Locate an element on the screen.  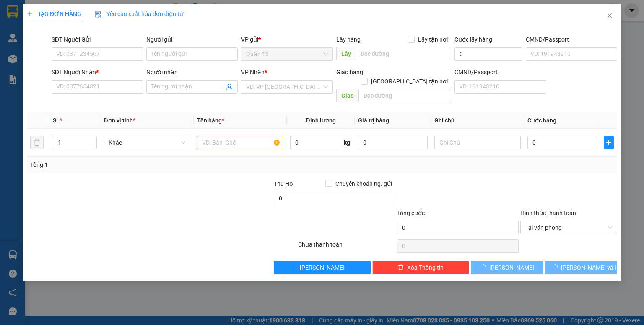
span: VP Nhận is located at coordinates (253, 72).